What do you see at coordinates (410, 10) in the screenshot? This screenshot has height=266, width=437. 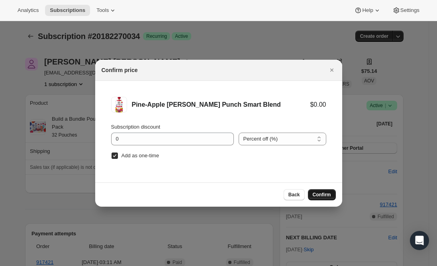 I see `span: Settings` at bounding box center [410, 10].